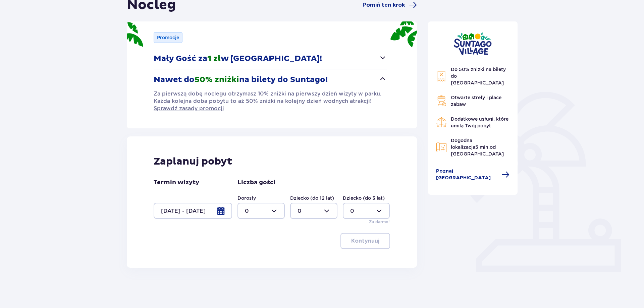 The height and width of the screenshot is (308, 644). I want to click on span: Dodatkowe usługi, które umilą Twój pobyt, so click(480, 122).